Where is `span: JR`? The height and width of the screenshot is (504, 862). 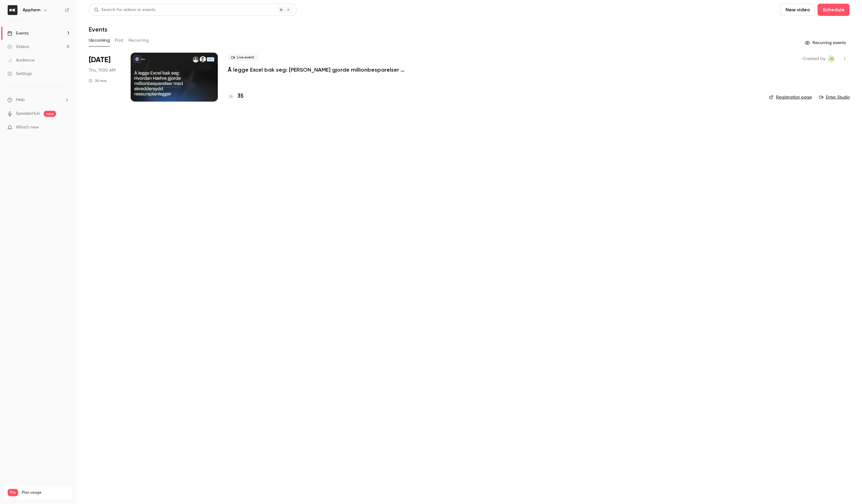
span: JR is located at coordinates (832, 59).